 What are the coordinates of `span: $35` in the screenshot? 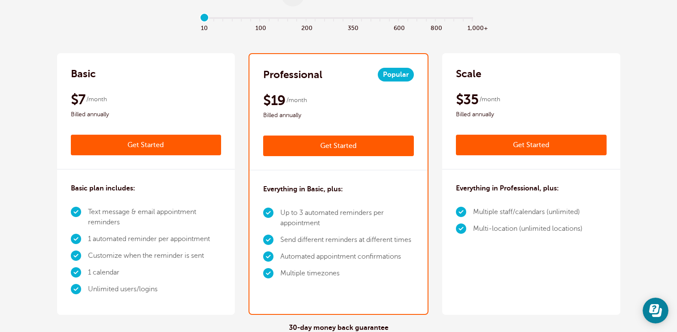 It's located at (467, 100).